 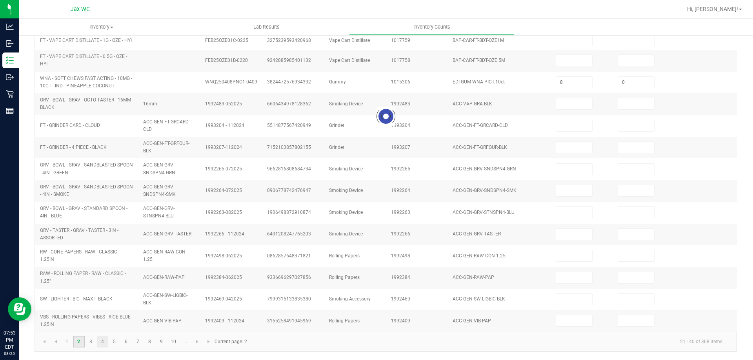 I want to click on p: 08/25, so click(x=9, y=354).